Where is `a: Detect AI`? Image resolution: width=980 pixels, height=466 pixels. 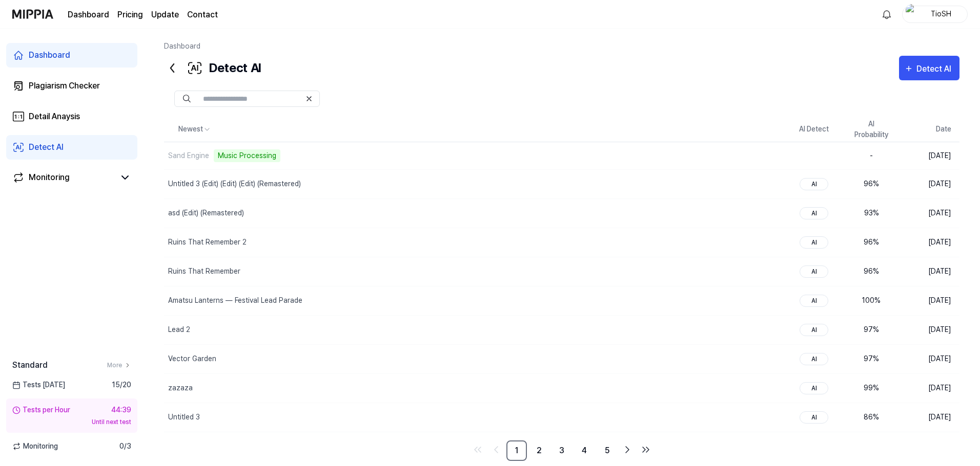 a: Detect AI is located at coordinates (72, 147).